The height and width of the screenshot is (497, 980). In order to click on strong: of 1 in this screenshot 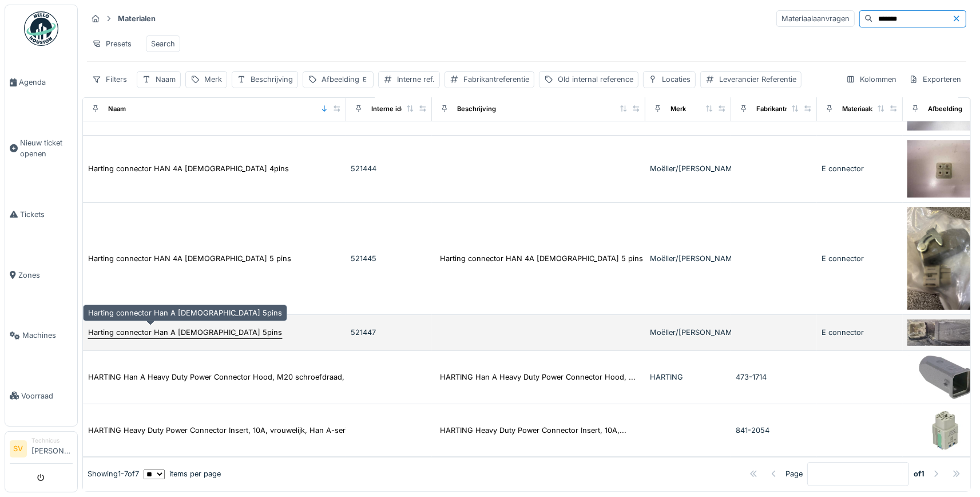, I will do `click(919, 474)`.